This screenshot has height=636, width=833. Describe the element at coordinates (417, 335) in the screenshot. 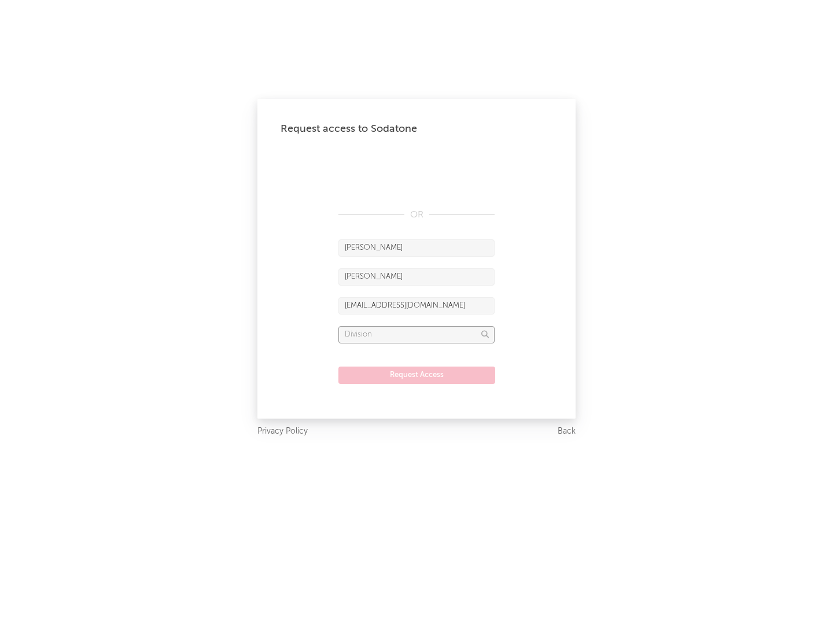

I see `input: Division` at that location.